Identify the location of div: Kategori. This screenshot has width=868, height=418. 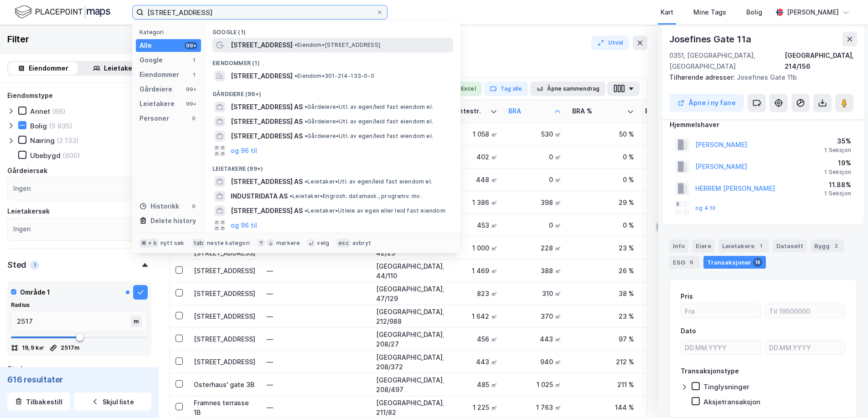
(170, 32).